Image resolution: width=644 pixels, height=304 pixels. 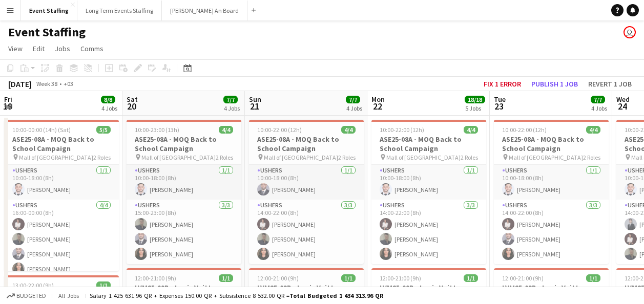 What do you see at coordinates (39, 49) in the screenshot?
I see `span: Edit` at bounding box center [39, 49].